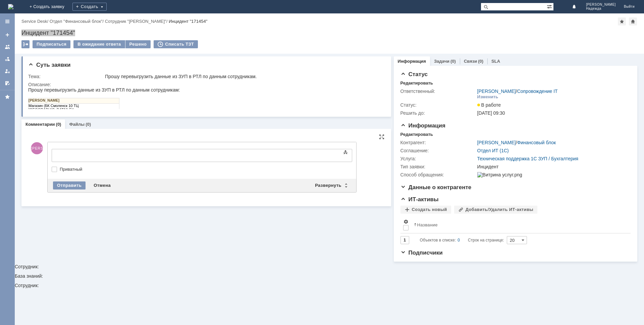 This screenshot has width=644, height=325. Describe the element at coordinates (633, 22) in the screenshot. I see `div: Сделать домашней страницей` at that location.